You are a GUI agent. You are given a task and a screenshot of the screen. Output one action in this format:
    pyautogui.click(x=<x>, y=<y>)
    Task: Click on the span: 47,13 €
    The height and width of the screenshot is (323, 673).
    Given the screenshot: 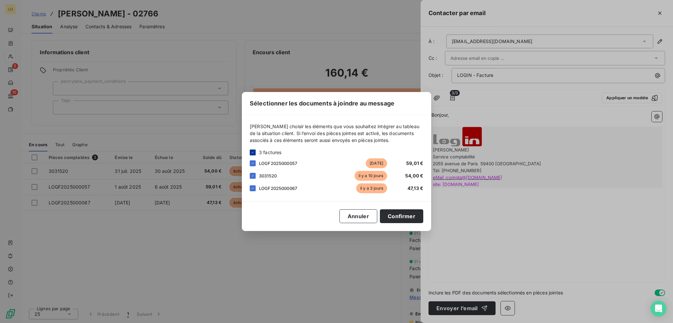 What is the action you would take?
    pyautogui.click(x=415, y=188)
    